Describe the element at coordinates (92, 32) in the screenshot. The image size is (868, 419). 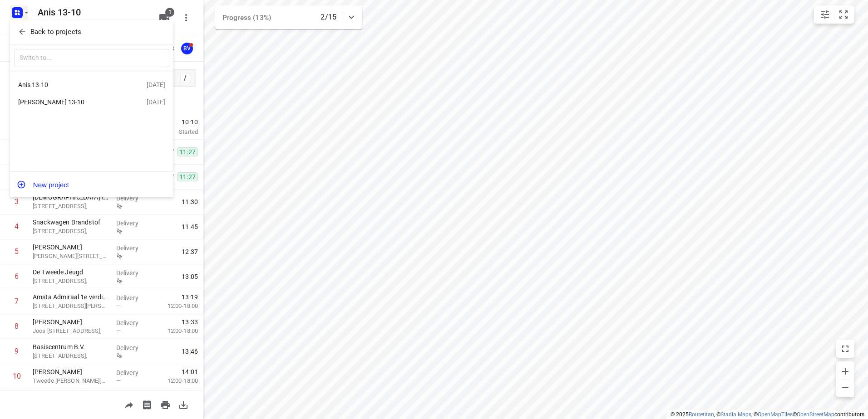
I see `button: Back to projects` at that location.